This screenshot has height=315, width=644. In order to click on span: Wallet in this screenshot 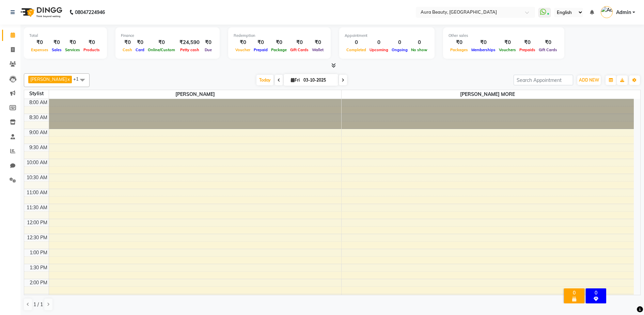, I will do `click(318, 50)`.